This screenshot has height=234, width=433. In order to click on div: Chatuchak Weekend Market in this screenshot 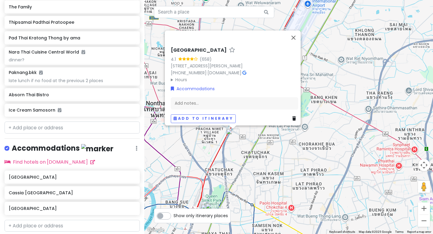, I will do `click(212, 210)`.